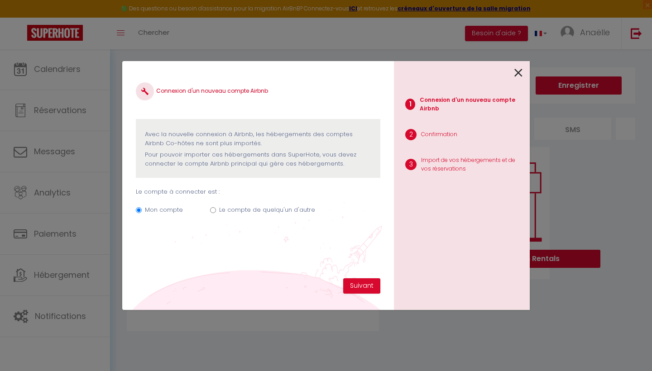 The image size is (652, 371). What do you see at coordinates (410, 104) in the screenshot?
I see `span: 1` at bounding box center [410, 104].